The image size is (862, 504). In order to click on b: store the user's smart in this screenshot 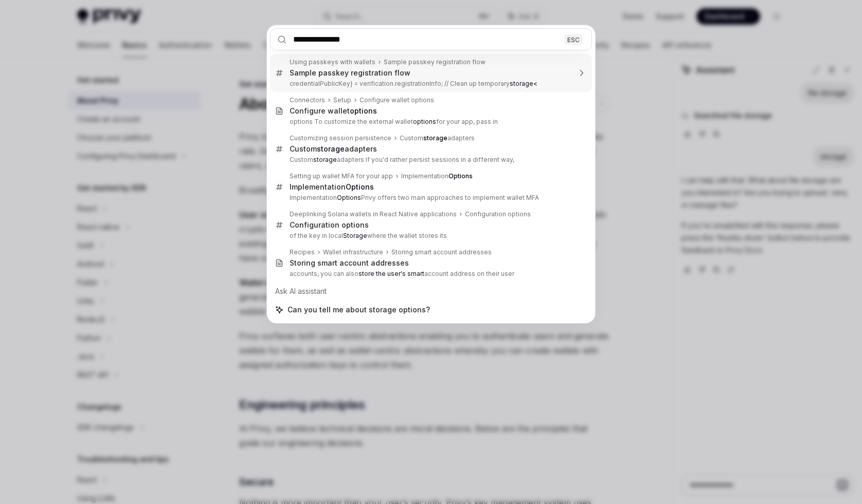, I will do `click(392, 273)`.